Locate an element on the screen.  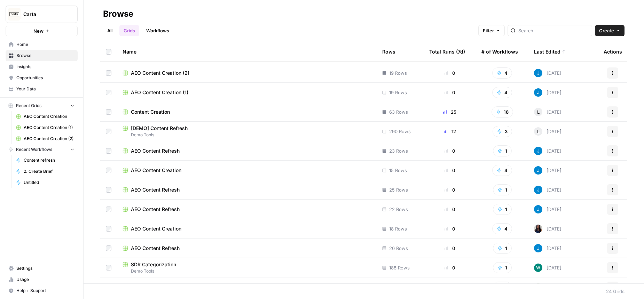
a: Workflows is located at coordinates (158, 31).